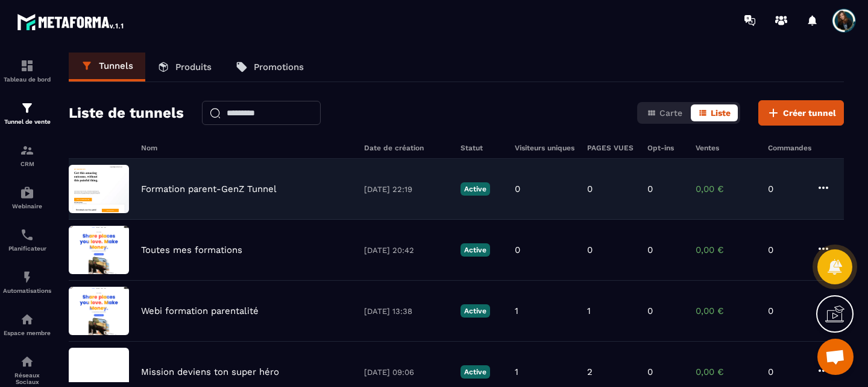 The image size is (868, 387). I want to click on button: Créer tunnel, so click(801, 113).